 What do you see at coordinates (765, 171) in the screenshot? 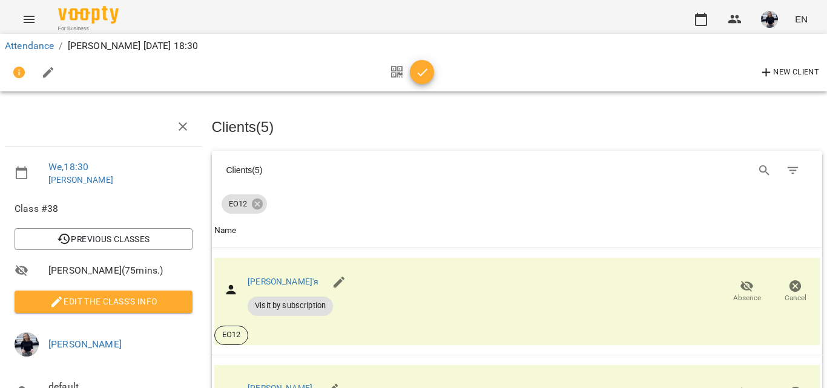
I see `button: Search` at bounding box center [765, 171].